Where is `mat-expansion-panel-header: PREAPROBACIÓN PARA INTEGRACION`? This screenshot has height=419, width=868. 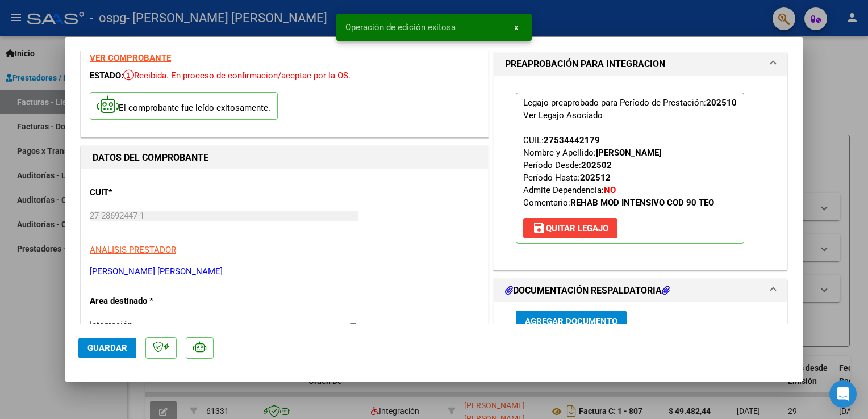 mat-expansion-panel-header: PREAPROBACIÓN PARA INTEGRACION is located at coordinates (640, 64).